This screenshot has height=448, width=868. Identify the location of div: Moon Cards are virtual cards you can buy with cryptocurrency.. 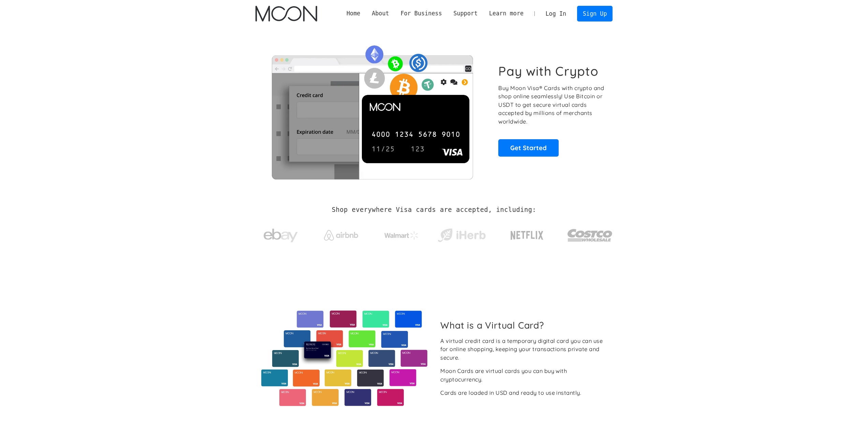
(524, 375).